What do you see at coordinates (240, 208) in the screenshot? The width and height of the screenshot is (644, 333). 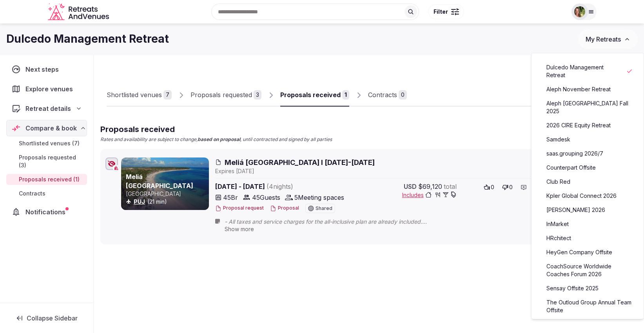 I see `button: Proposal request` at bounding box center [240, 208].